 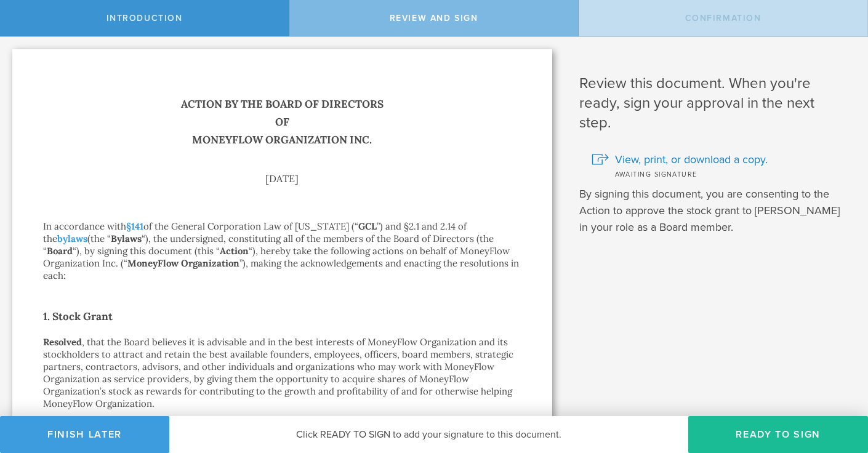 What do you see at coordinates (282, 373) in the screenshot?
I see `p: , that the Board believes it is advisable and in the best interests of MoneyFlow Organization and...` at bounding box center [282, 373].